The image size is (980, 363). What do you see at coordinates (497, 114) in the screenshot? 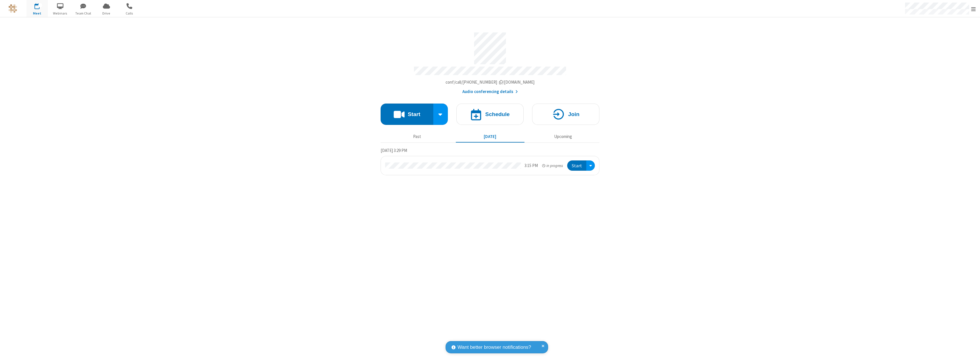
I see `h4: Schedule` at bounding box center [497, 114].